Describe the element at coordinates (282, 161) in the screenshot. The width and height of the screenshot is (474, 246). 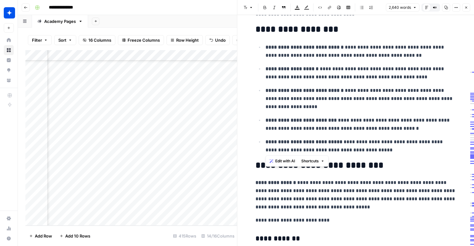
I see `button: Edit with AI` at that location.